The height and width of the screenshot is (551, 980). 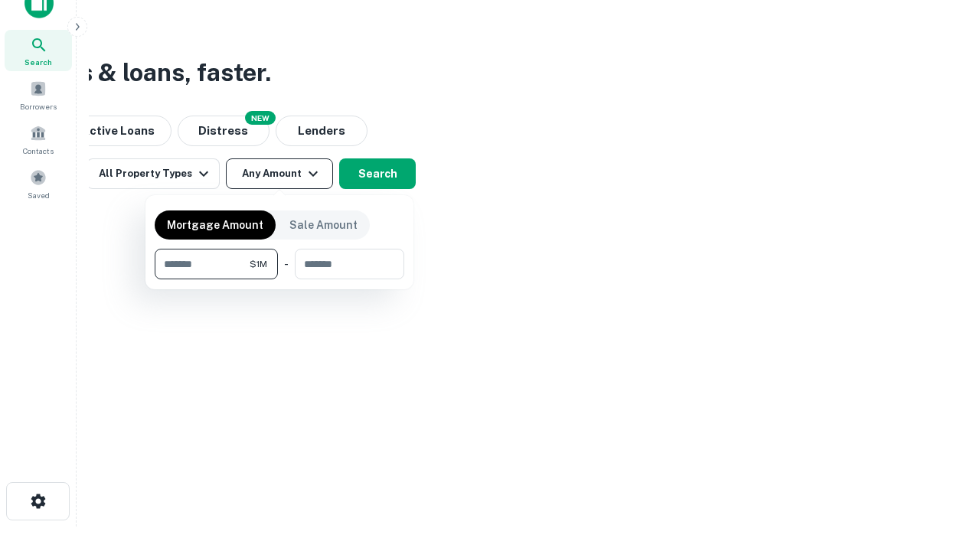 What do you see at coordinates (215, 225) in the screenshot?
I see `p: Mortgage Amount` at bounding box center [215, 225].